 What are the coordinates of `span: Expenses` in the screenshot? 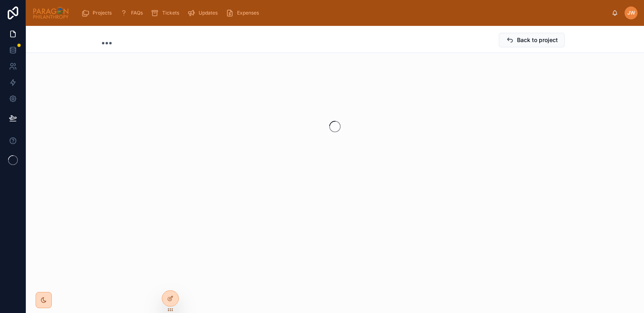 It's located at (248, 13).